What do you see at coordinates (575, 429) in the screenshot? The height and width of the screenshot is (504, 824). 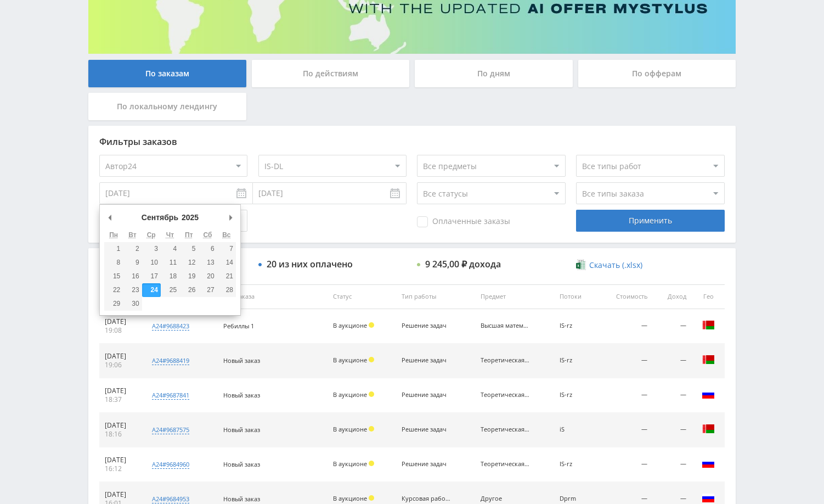 I see `div: iS` at bounding box center [575, 429].